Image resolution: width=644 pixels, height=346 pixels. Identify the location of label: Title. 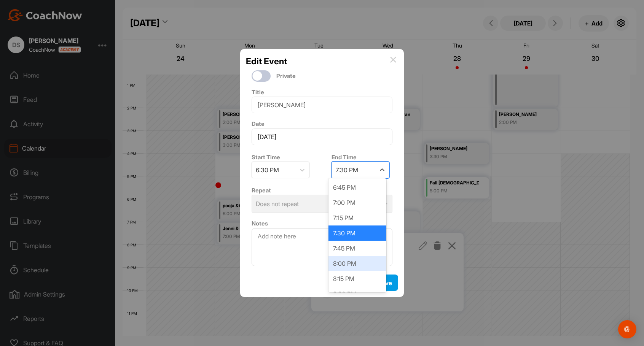
(258, 92).